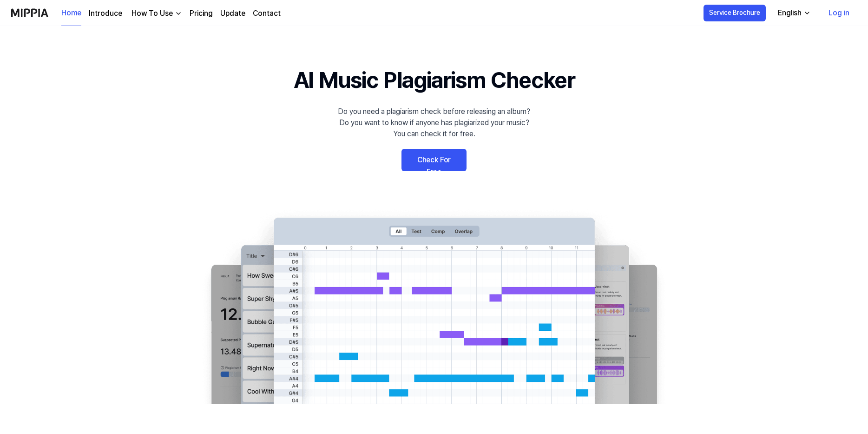  What do you see at coordinates (156, 13) in the screenshot?
I see `button: How To Use` at bounding box center [156, 13].